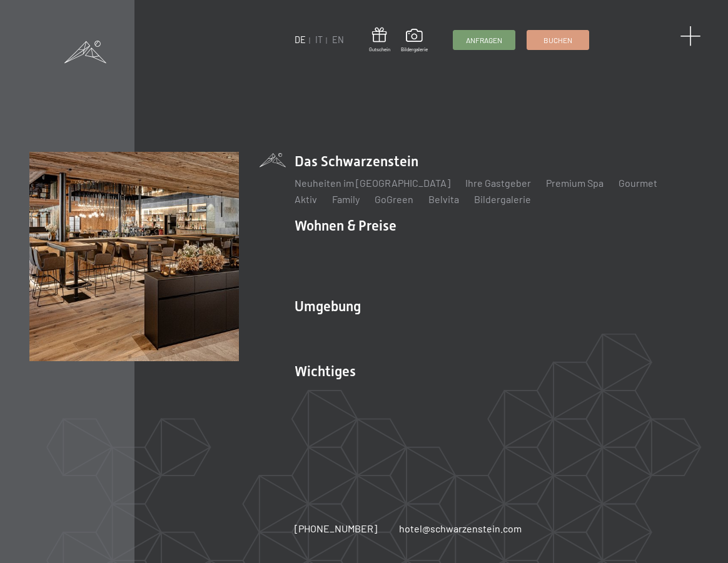  Describe the element at coordinates (394, 199) in the screenshot. I see `a: GoGreen` at that location.